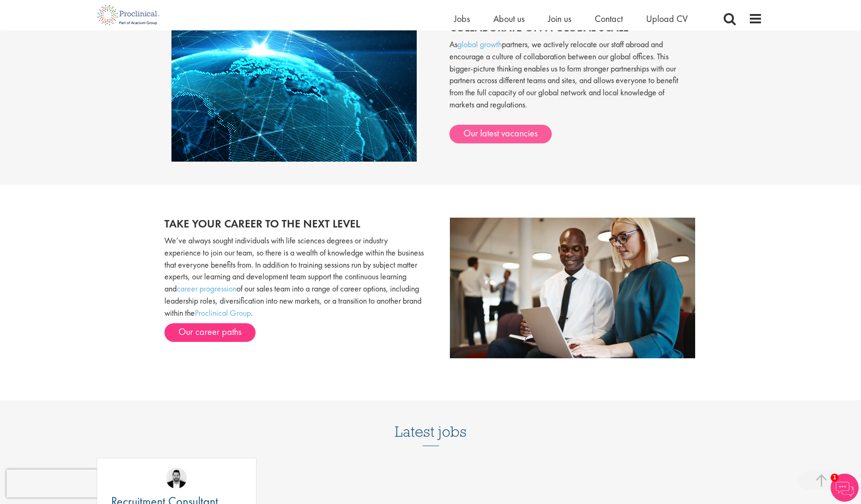  What do you see at coordinates (666, 19) in the screenshot?
I see `span: Upload CV` at bounding box center [666, 19].